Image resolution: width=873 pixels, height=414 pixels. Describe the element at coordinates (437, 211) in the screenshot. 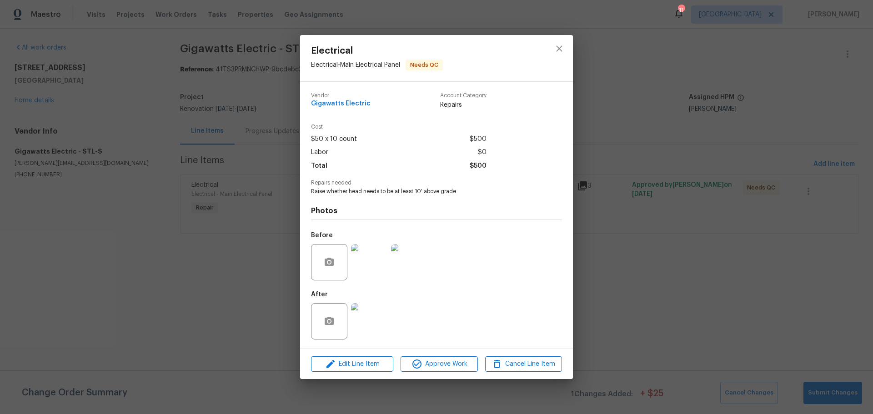

I see `h4: Photos` at that location.